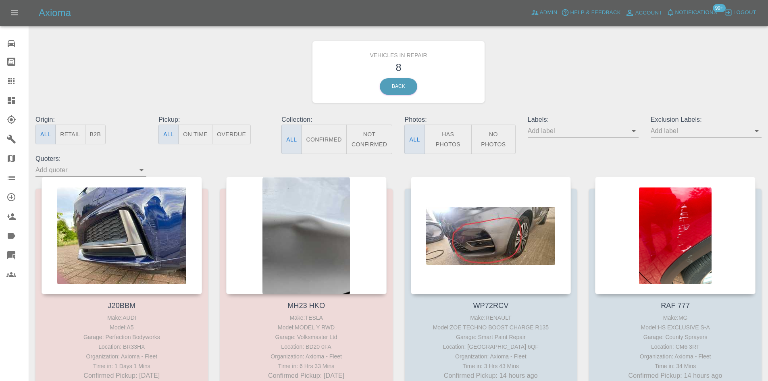 This screenshot has width=768, height=381. What do you see at coordinates (399, 53) in the screenshot?
I see `h6: Vehicles in Repair` at bounding box center [399, 53].